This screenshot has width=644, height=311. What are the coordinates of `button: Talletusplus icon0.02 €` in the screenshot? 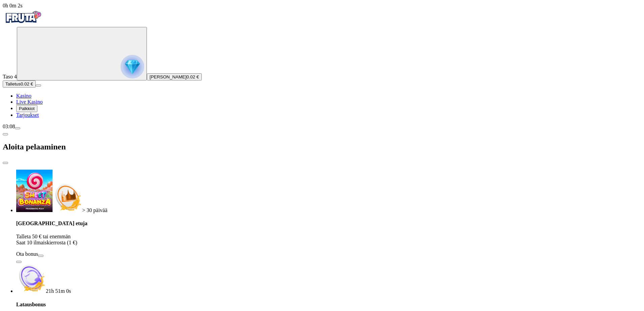 It's located at (19, 84).